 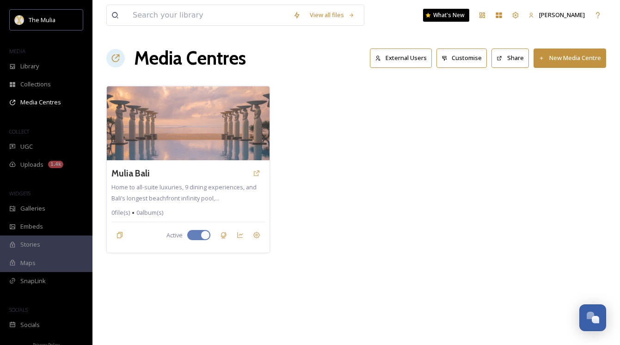 I want to click on img: mulia_logo.png, so click(x=19, y=20).